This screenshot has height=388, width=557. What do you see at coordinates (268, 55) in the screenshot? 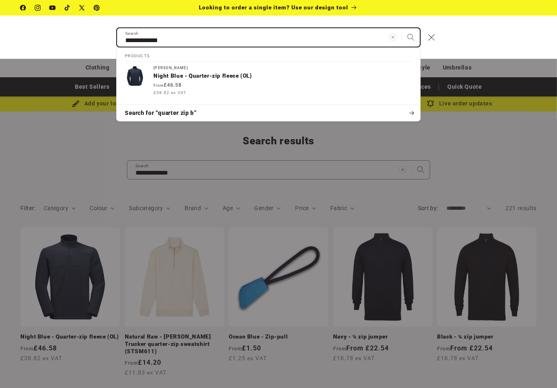
I see `h2: Products` at bounding box center [268, 55].